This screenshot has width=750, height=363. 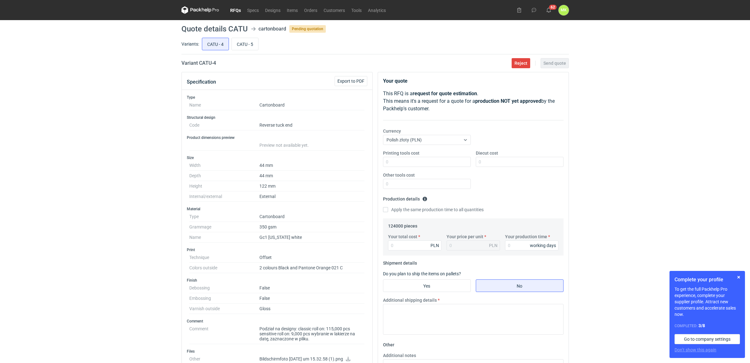 I want to click on a: Customers, so click(x=334, y=10).